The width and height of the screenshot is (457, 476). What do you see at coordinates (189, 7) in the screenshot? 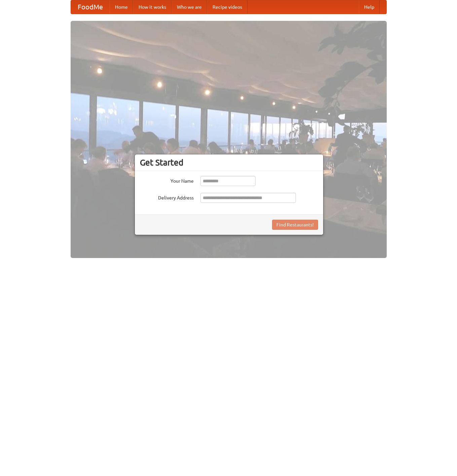
I see `a: Who we are` at bounding box center [189, 7].